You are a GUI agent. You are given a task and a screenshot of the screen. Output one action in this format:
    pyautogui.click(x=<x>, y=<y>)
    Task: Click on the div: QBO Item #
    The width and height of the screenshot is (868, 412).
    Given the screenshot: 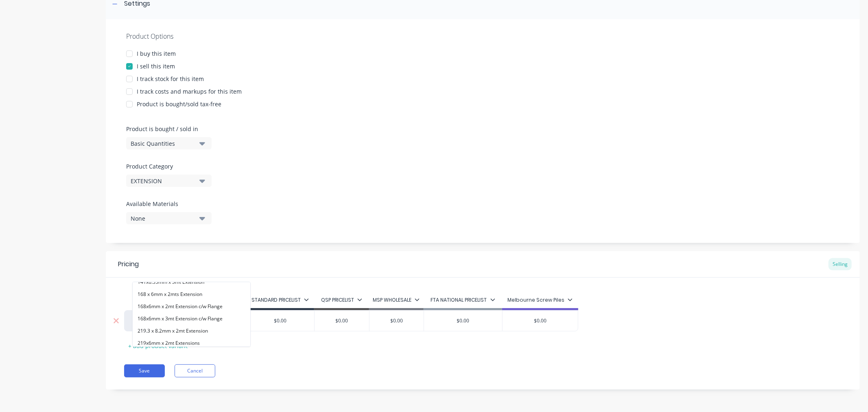 What is the action you would take?
    pyautogui.click(x=155, y=300)
    